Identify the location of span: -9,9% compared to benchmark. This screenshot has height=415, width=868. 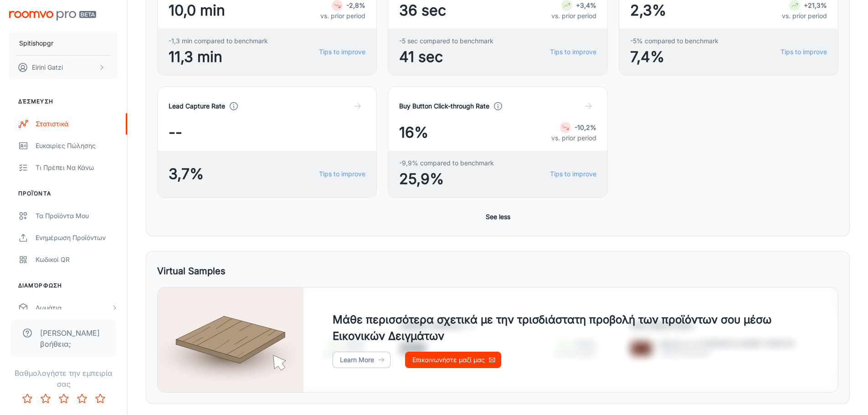
(447, 163).